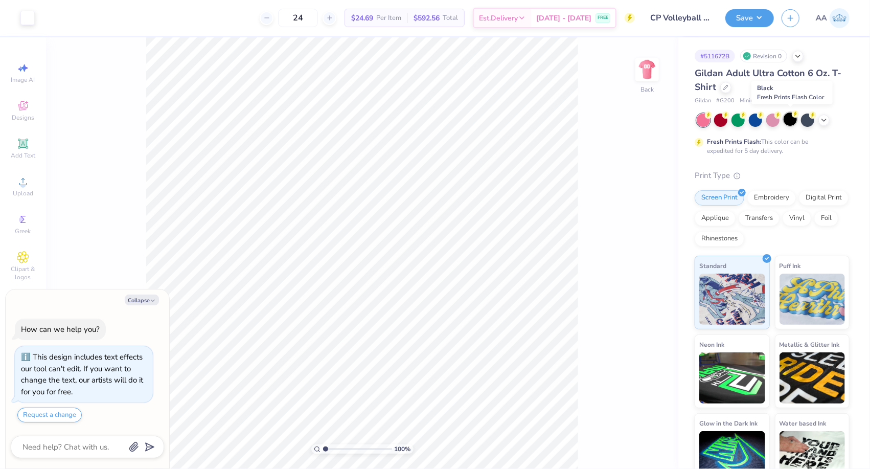 The height and width of the screenshot is (469, 870). What do you see at coordinates (803, 423) in the screenshot?
I see `span: Water based Ink` at bounding box center [803, 423].